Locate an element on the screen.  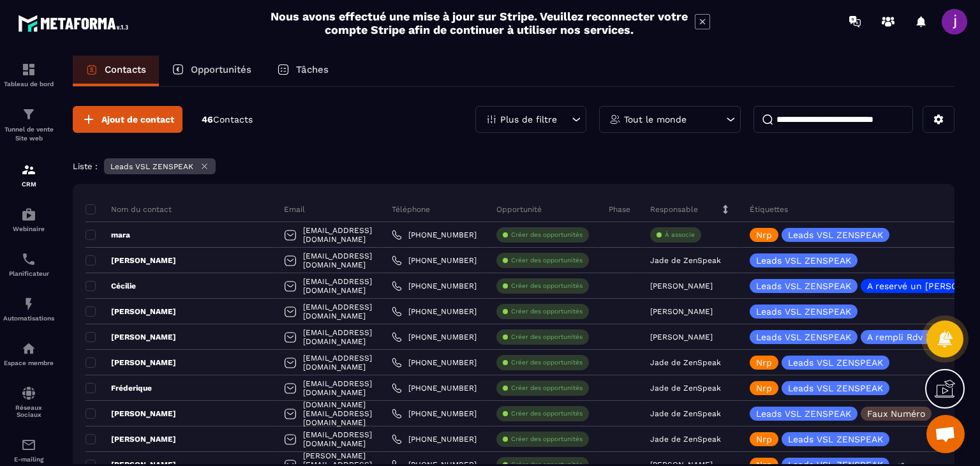
img: social-network is located at coordinates (29, 393).